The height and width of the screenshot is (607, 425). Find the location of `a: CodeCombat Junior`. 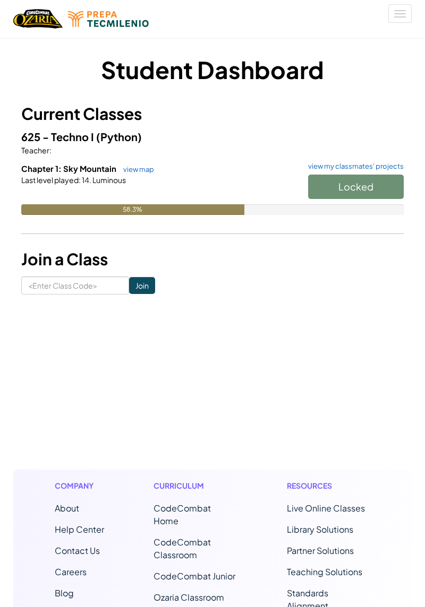

a: CodeCombat Junior is located at coordinates (194, 576).